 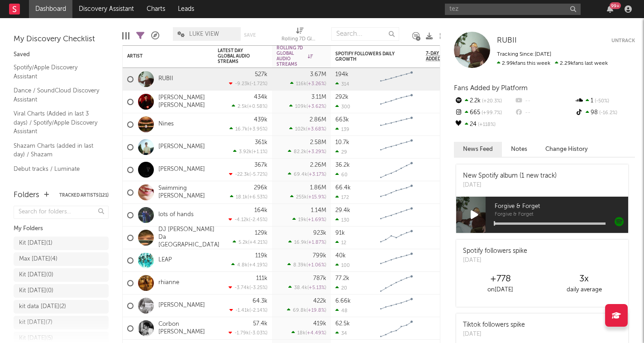 What do you see at coordinates (495, 251) in the screenshot?
I see `div: Spotify followers spike` at bounding box center [495, 251].